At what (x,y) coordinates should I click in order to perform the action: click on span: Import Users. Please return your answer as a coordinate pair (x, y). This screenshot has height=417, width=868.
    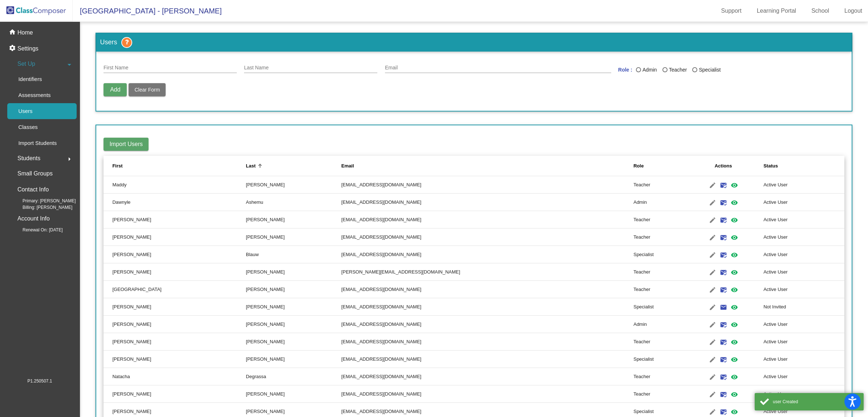
    Looking at the image, I should click on (126, 144).